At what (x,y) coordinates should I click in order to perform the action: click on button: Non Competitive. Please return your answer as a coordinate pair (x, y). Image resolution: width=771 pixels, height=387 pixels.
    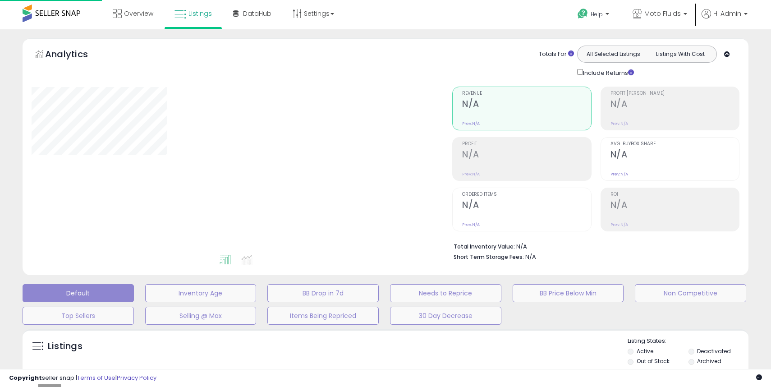
    Looking at the image, I should click on (690, 293).